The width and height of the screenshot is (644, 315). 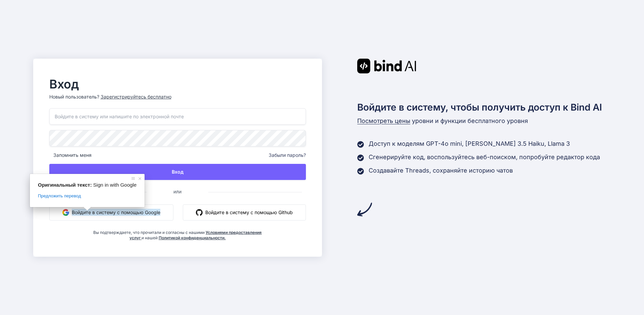 What do you see at coordinates (441, 170) in the screenshot?
I see `ya-tr-span: Создавайте Threads, сохраняйте историю чатов` at bounding box center [441, 170].